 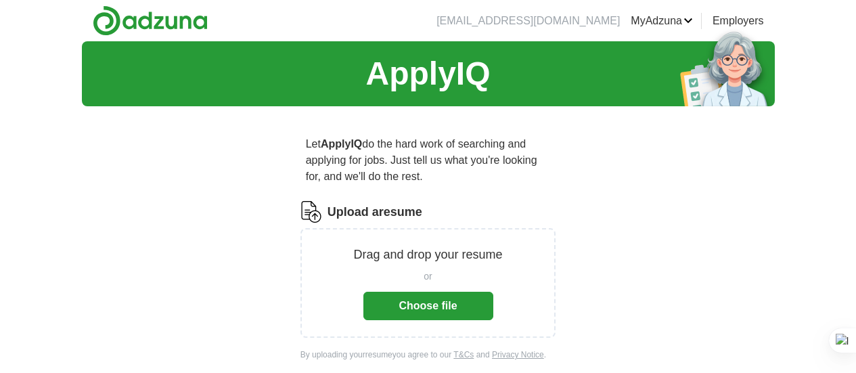 What do you see at coordinates (428, 276) in the screenshot?
I see `span: or` at bounding box center [428, 276].